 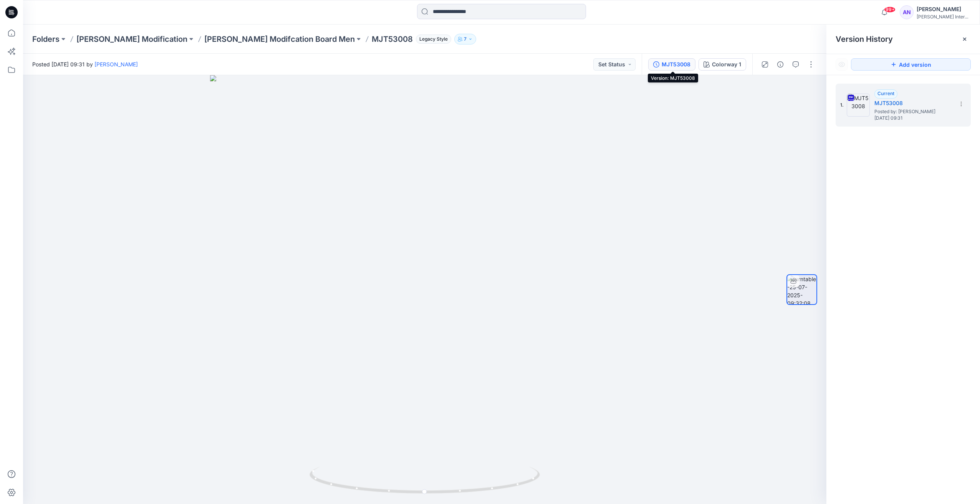 What do you see at coordinates (781, 65) in the screenshot?
I see `button: Details` at bounding box center [781, 65].